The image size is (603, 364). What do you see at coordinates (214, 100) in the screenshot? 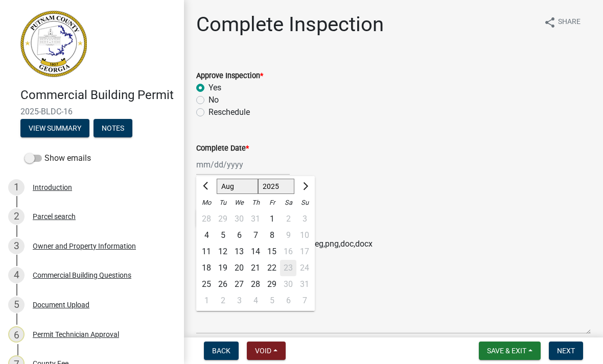
I see `label: No` at bounding box center [214, 100].